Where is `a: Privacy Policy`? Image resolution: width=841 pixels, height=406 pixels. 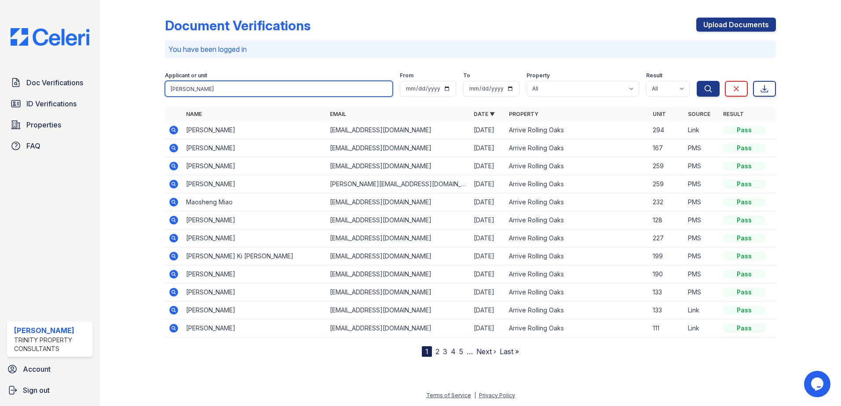
a: Privacy Policy is located at coordinates (497, 395).